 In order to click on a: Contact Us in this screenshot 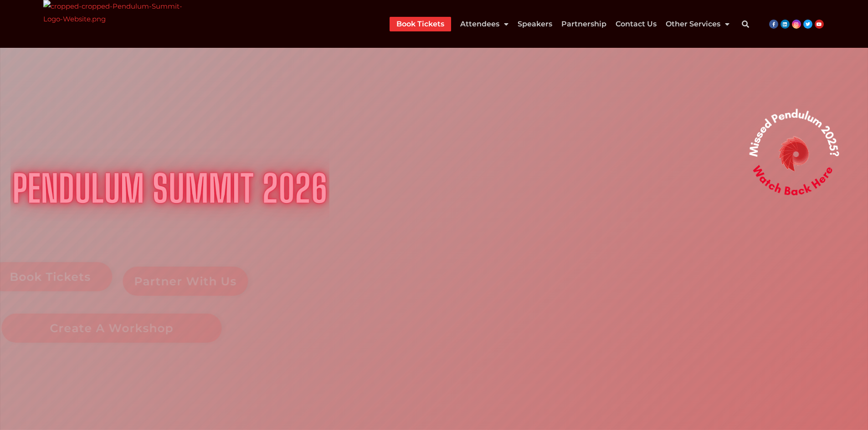, I will do `click(636, 24)`.